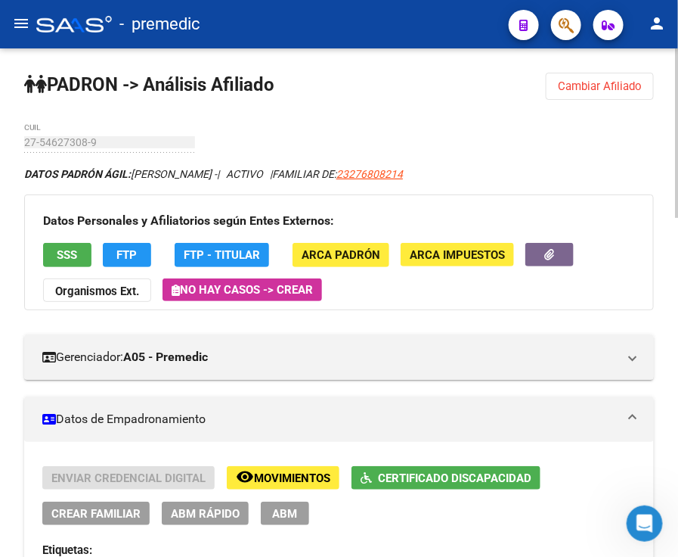 This screenshot has width=678, height=557. I want to click on button: Enviar Credencial Digital, so click(129, 477).